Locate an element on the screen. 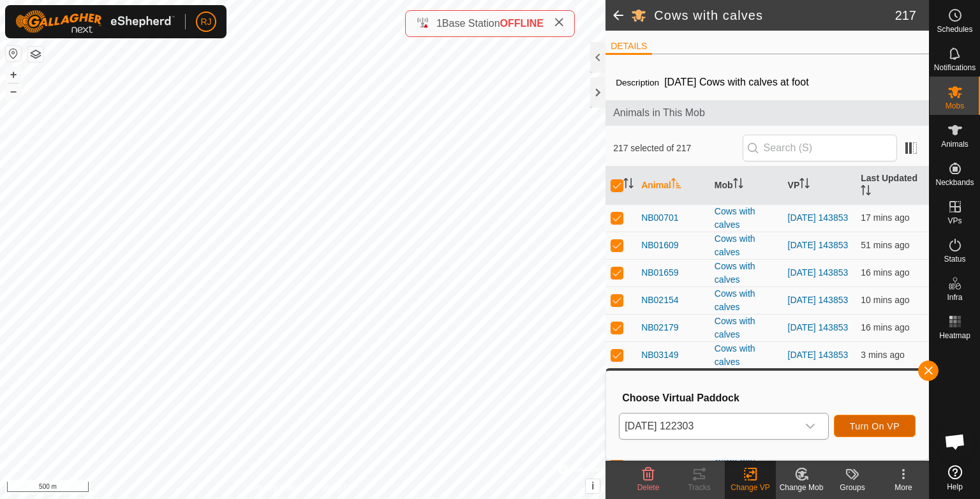 This screenshot has height=499, width=980. span: Delete is located at coordinates (648, 487).